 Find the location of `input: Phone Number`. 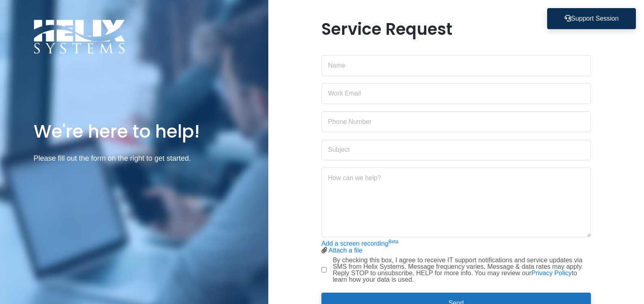

input: Phone Number is located at coordinates (456, 122).